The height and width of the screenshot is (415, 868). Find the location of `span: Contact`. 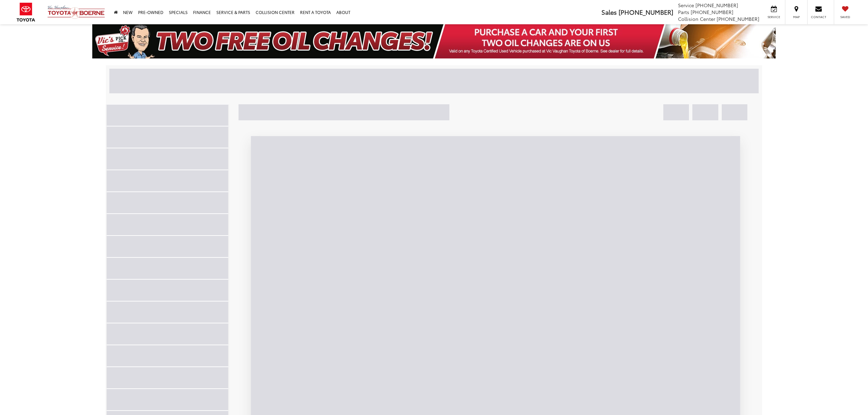

span: Contact is located at coordinates (819, 17).